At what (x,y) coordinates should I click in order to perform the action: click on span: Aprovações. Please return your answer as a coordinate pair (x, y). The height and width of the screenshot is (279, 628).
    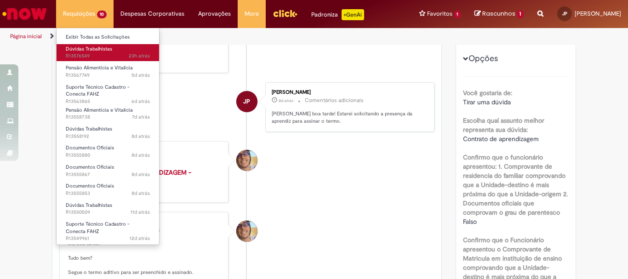
    Looking at the image, I should click on (214, 14).